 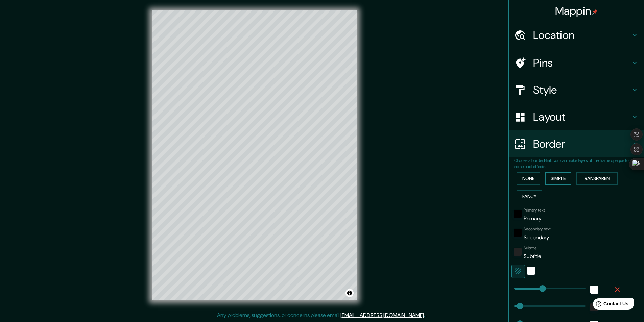 I want to click on button: None, so click(x=528, y=178).